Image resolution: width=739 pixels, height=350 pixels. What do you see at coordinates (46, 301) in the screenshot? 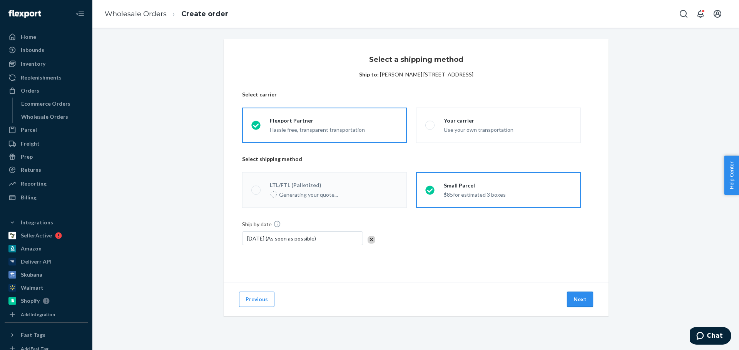
I see `a: Shopify` at bounding box center [46, 301].